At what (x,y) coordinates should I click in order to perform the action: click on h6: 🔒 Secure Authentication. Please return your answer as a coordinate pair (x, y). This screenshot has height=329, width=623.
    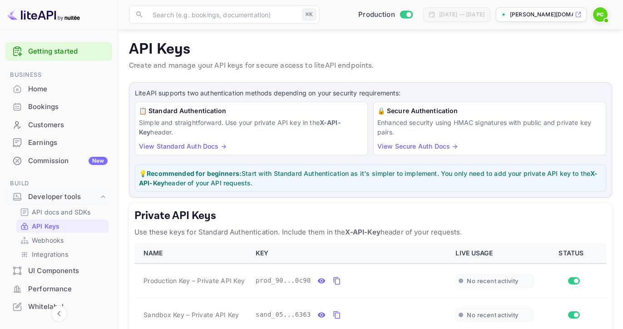
    Looking at the image, I should click on (489, 111).